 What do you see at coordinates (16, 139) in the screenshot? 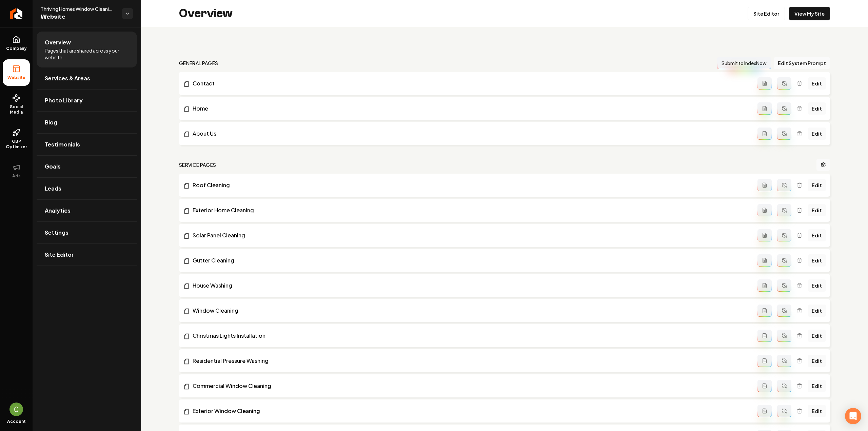
I see `a: GBP Optimizer` at bounding box center [16, 139].